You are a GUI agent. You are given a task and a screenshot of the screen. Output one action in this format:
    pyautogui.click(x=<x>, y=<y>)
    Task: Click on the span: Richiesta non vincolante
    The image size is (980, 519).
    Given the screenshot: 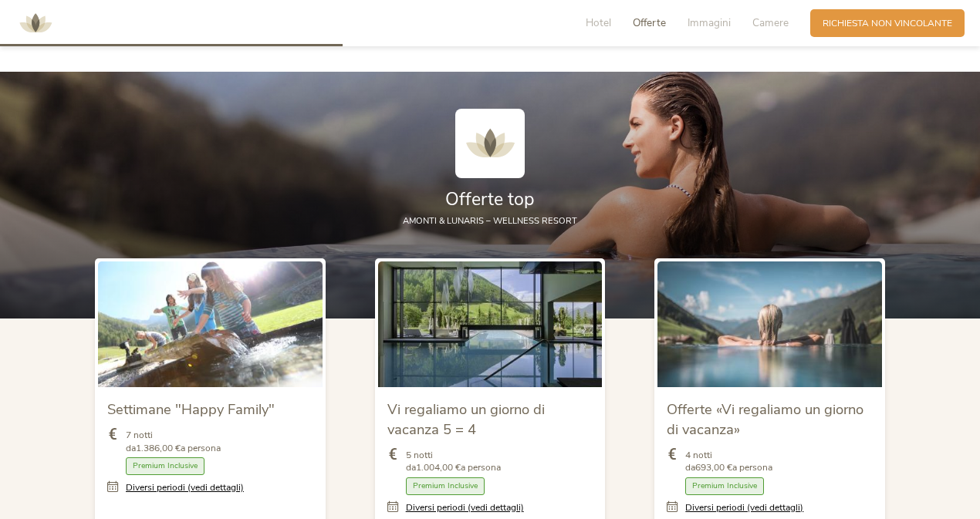 What is the action you would take?
    pyautogui.click(x=887, y=23)
    